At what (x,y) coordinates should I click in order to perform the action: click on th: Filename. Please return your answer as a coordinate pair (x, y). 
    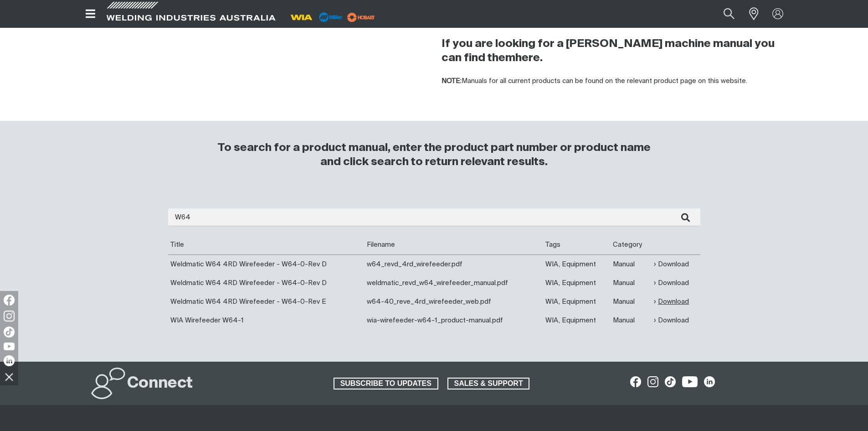
    Looking at the image, I should click on (453, 245).